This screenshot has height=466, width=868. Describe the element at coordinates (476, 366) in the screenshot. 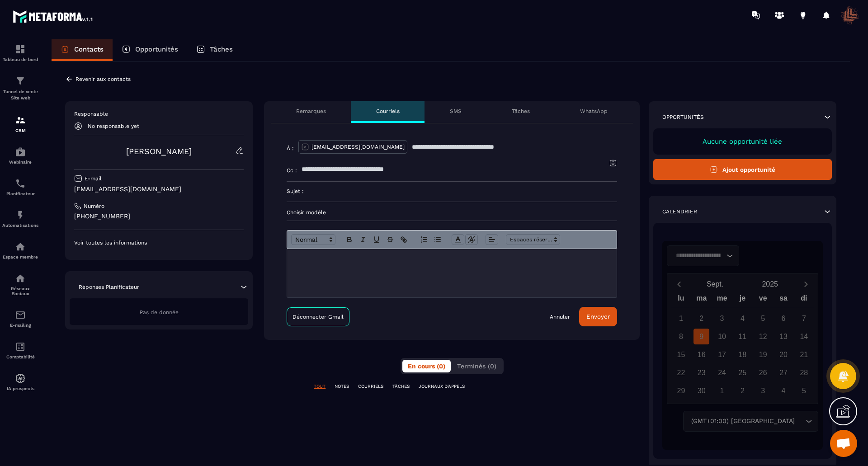

I see `span: Terminés (0)` at that location.